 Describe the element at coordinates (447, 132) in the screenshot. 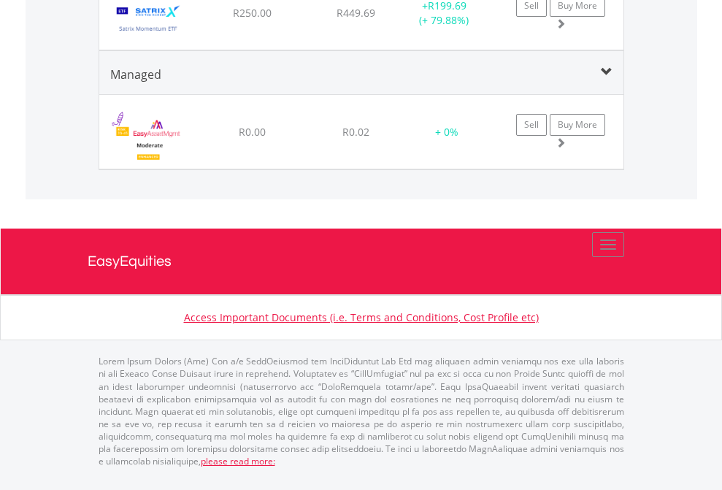

I see `div: + 0%` at that location.